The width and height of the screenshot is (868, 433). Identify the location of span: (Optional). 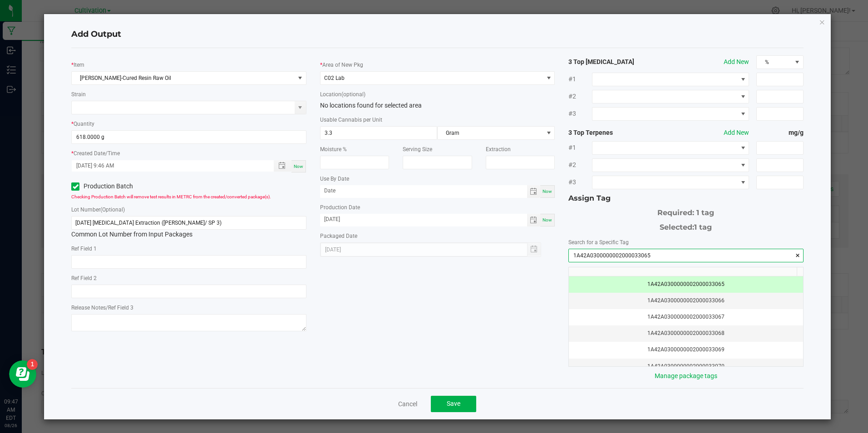
(112, 210).